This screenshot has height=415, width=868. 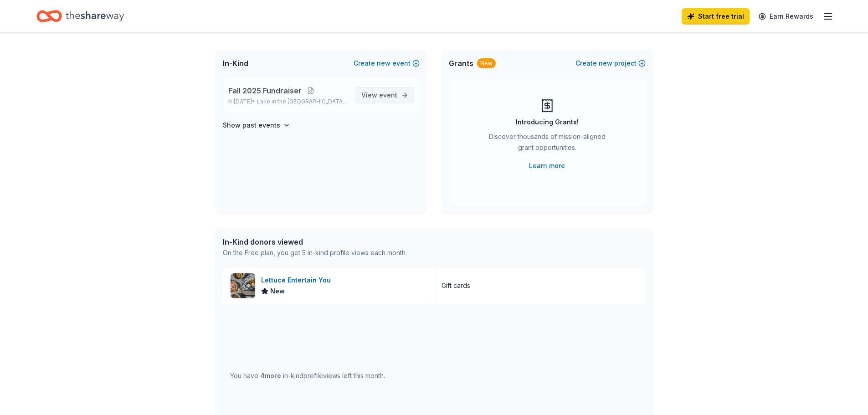 What do you see at coordinates (548, 144) in the screenshot?
I see `div: Discover thousands of mission-aligned grant opportunities.` at bounding box center [548, 144].